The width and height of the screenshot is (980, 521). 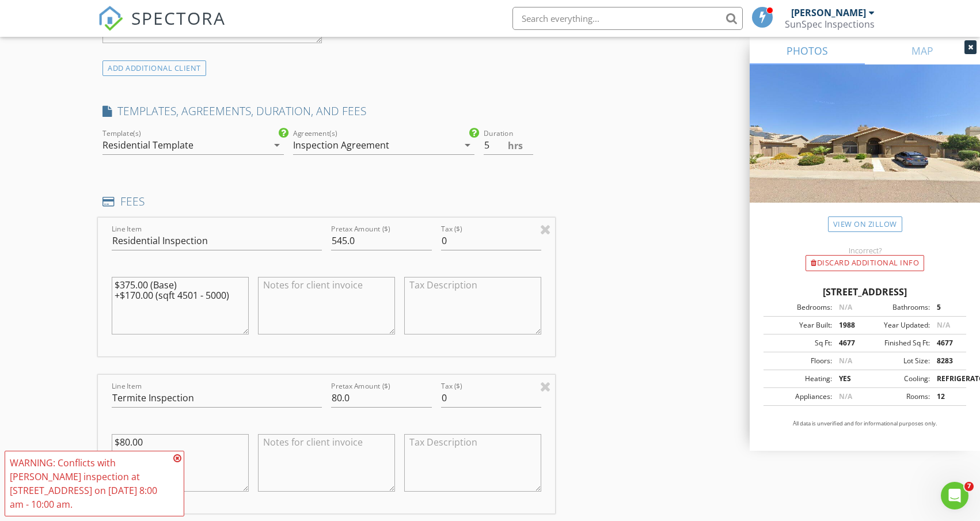 What do you see at coordinates (799, 379) in the screenshot?
I see `div: Heating:` at bounding box center [799, 379].